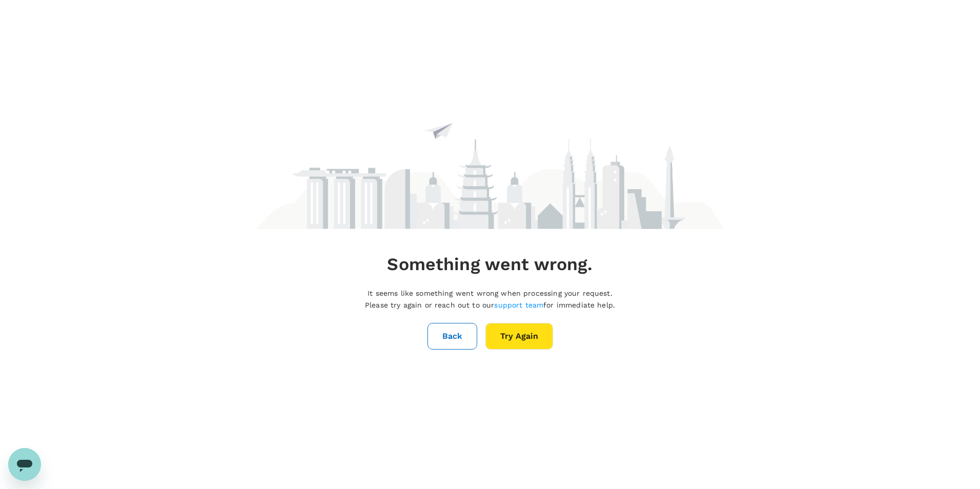 This screenshot has width=980, height=489. I want to click on h4: Something went wrong., so click(490, 264).